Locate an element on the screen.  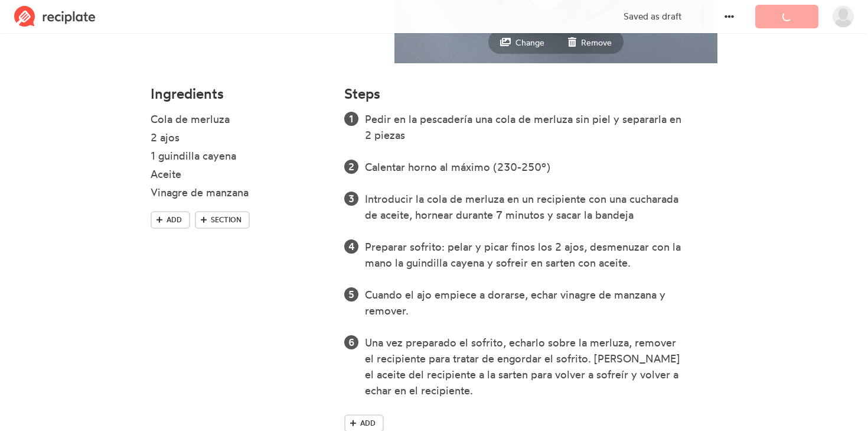
p: Saved as draft is located at coordinates (652, 17).